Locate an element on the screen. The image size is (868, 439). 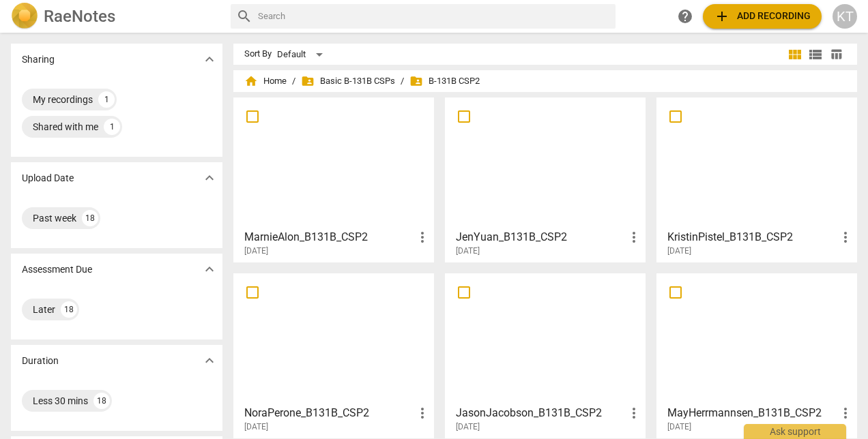
p: Duration is located at coordinates (40, 361).